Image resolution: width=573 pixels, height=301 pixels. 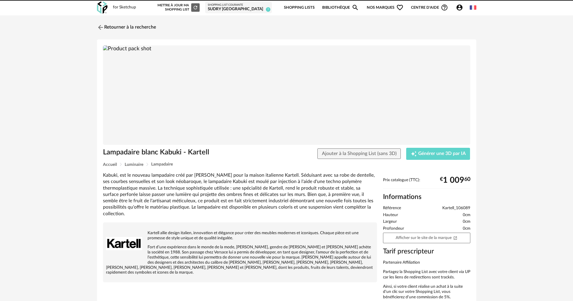 What do you see at coordinates (390, 222) in the screenshot?
I see `span: Largeur` at bounding box center [390, 222].